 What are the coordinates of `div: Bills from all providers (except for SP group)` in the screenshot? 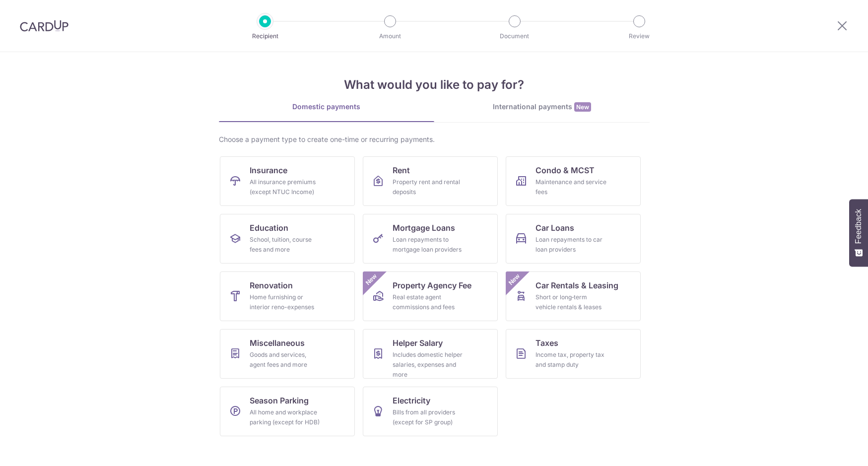 It's located at (429, 417).